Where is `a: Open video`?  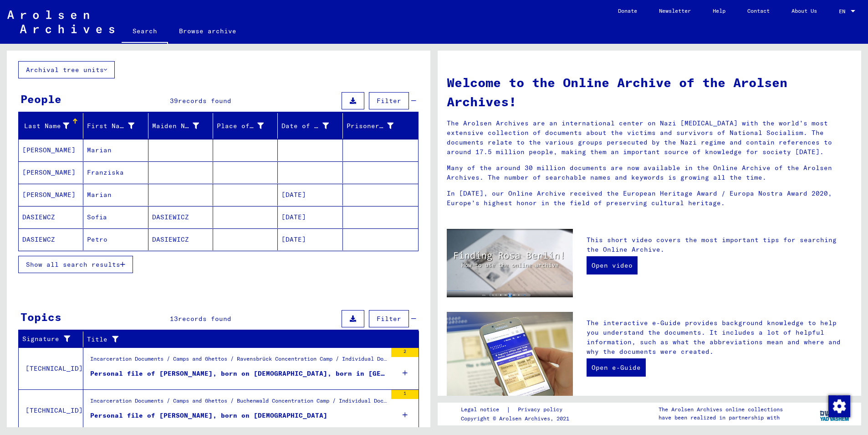
a: Open video is located at coordinates (613, 265).